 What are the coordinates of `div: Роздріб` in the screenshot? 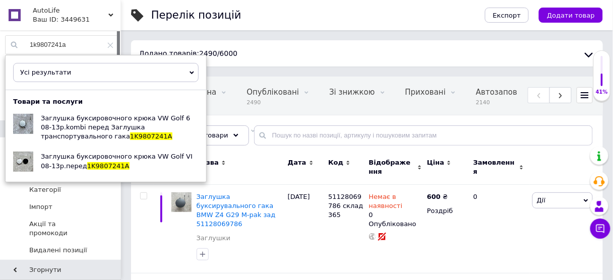 It's located at (446, 211).